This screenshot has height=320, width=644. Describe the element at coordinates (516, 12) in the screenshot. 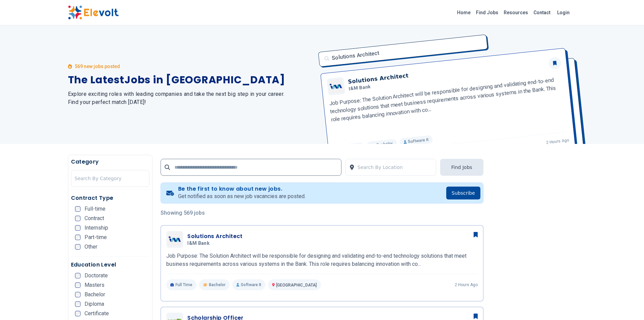

I see `a: Resources` at that location.